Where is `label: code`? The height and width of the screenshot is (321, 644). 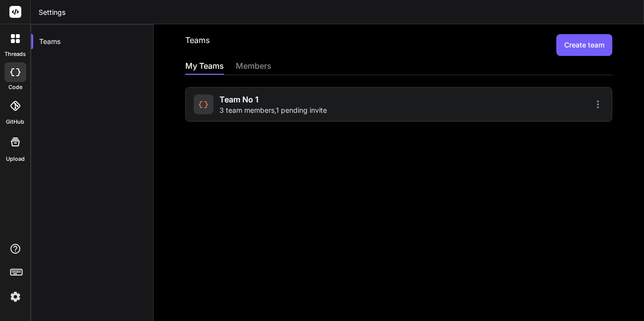 label: code is located at coordinates (15, 87).